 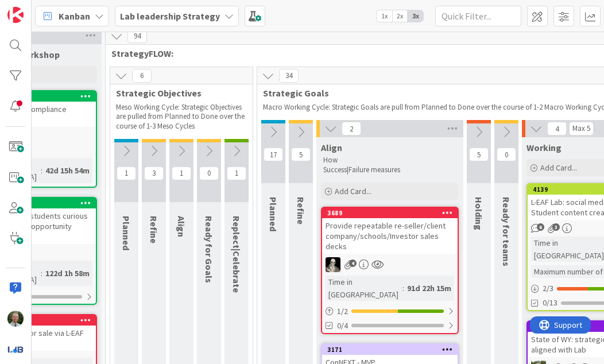 What do you see at coordinates (236, 254) in the screenshot?
I see `span: Replect|Celebrate` at bounding box center [236, 254].